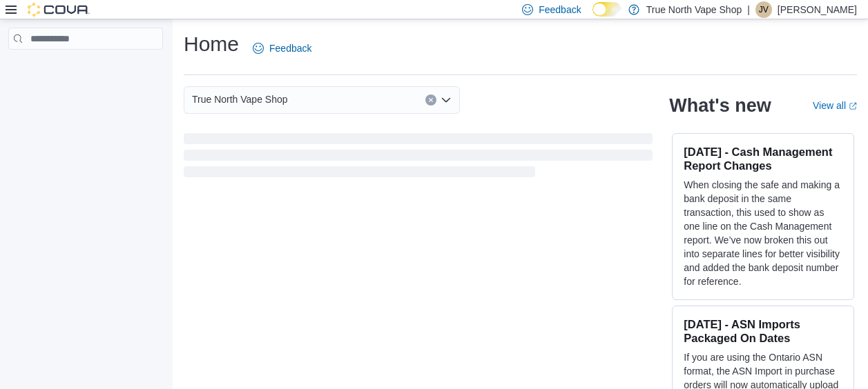 The height and width of the screenshot is (389, 868). I want to click on p: When closing the safe and making a bank deposit in the same transaction, this used to show as one..., so click(763, 233).